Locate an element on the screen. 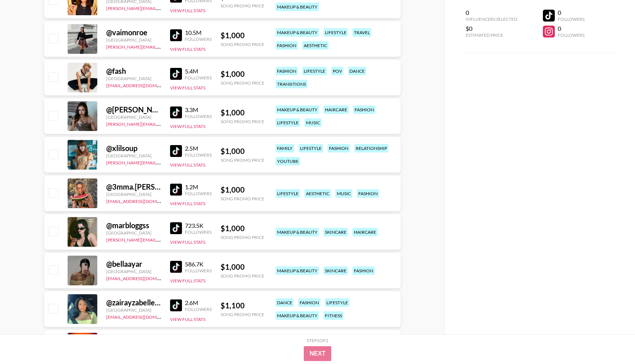 The image size is (635, 364). div: 2.6M is located at coordinates (199, 302).